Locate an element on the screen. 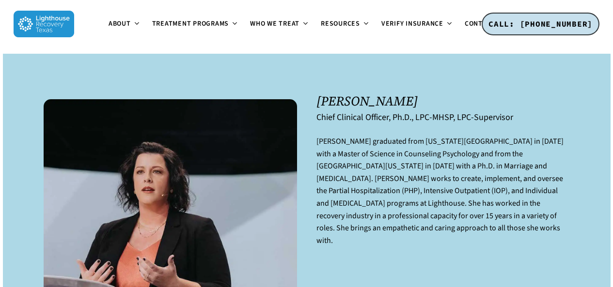 Image resolution: width=613 pixels, height=287 pixels. span: Treatment Programs is located at coordinates (191, 24).